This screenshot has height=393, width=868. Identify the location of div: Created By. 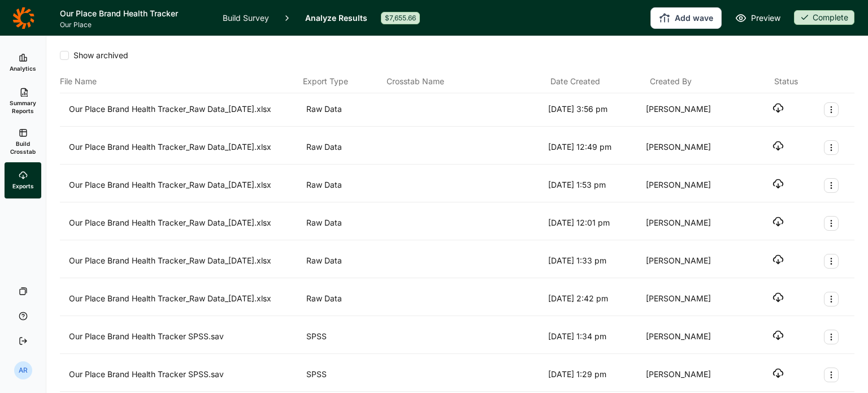
(697, 81).